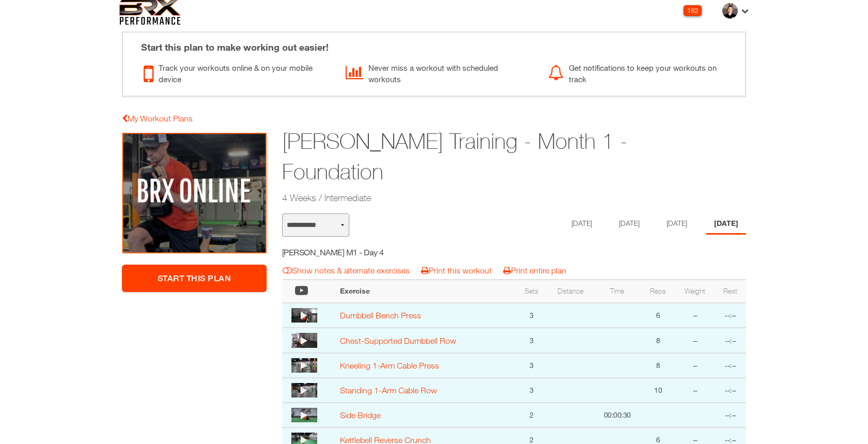  I want to click on li: Day 3, so click(676, 224).